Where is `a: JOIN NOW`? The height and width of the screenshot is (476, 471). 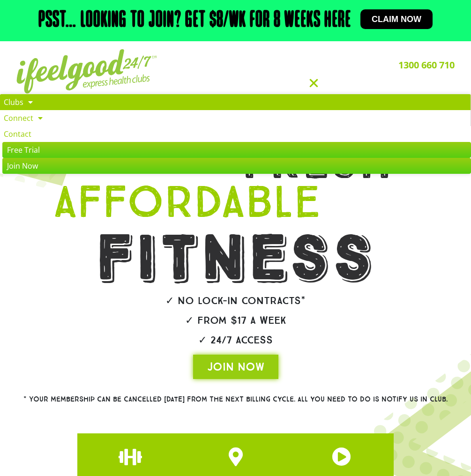 a: JOIN NOW is located at coordinates (236, 366).